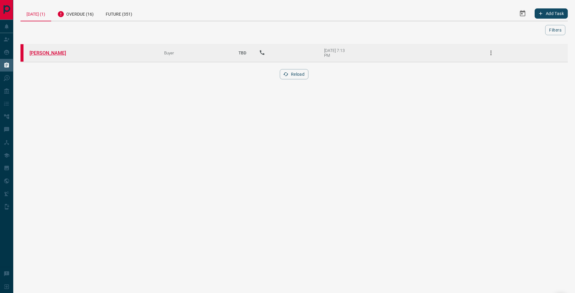  I want to click on button: Reload, so click(294, 74).